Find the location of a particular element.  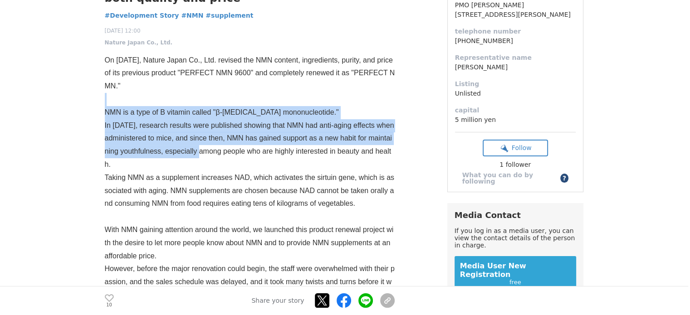

font: Share your story is located at coordinates (278, 301).